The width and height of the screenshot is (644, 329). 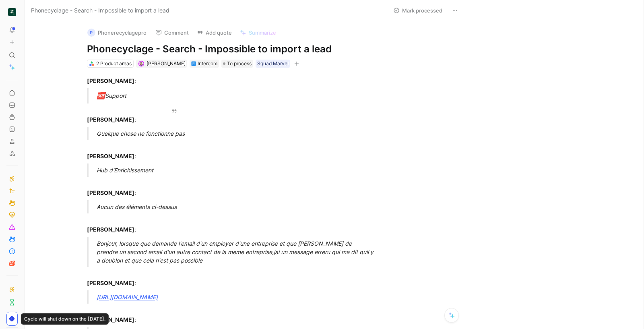 What do you see at coordinates (12, 12) in the screenshot?
I see `button: ZELIQ` at bounding box center [12, 12].